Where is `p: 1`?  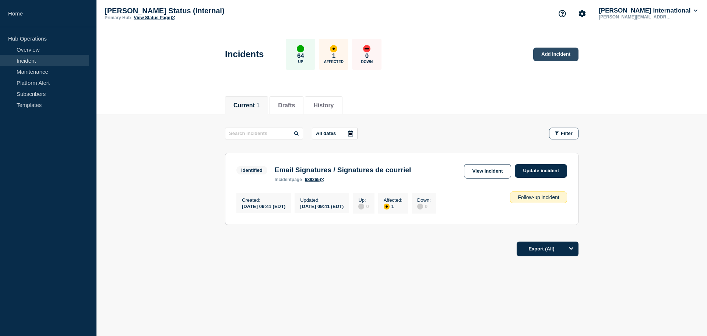 p: 1 is located at coordinates (334, 56).